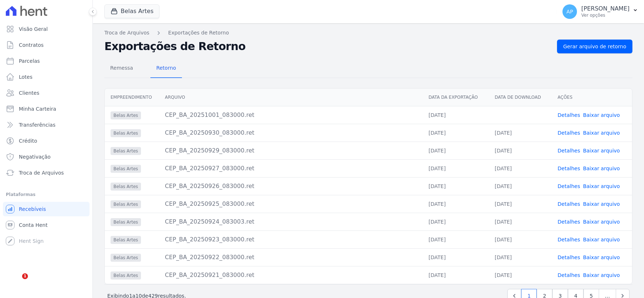 Image resolution: width=644 pixels, height=298 pixels. I want to click on div: CEP_BA_20250924_083003.ret, so click(290, 221).